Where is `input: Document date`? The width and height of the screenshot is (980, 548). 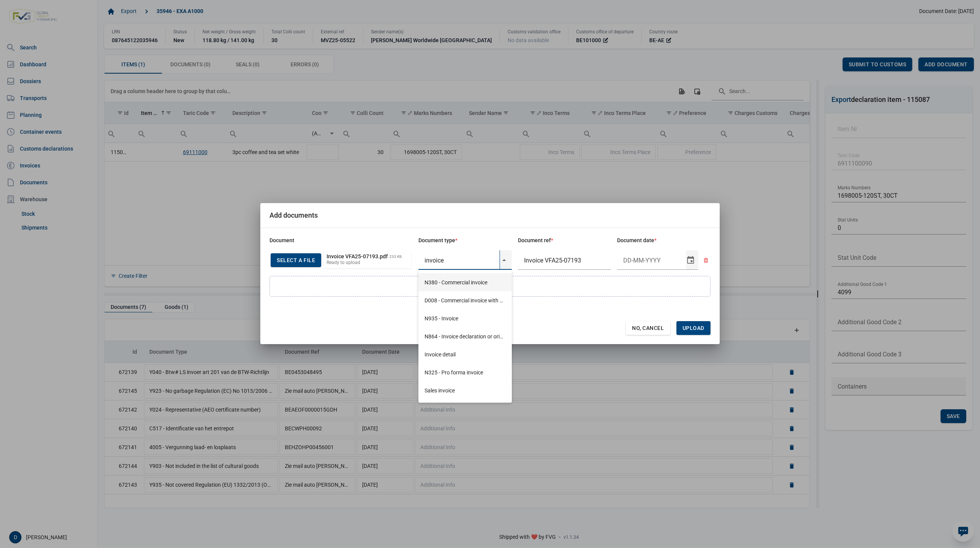
input: Document date is located at coordinates (652, 260).